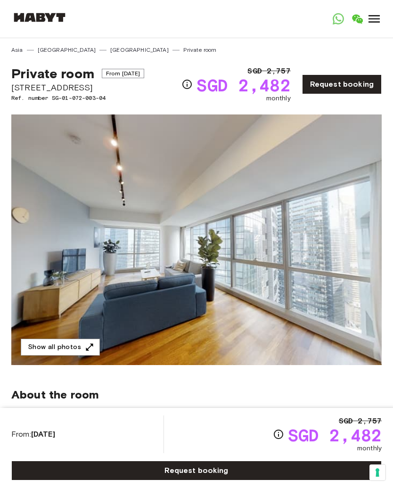 Image resolution: width=393 pixels, height=488 pixels. What do you see at coordinates (197, 395) in the screenshot?
I see `span: About the room` at bounding box center [197, 395].